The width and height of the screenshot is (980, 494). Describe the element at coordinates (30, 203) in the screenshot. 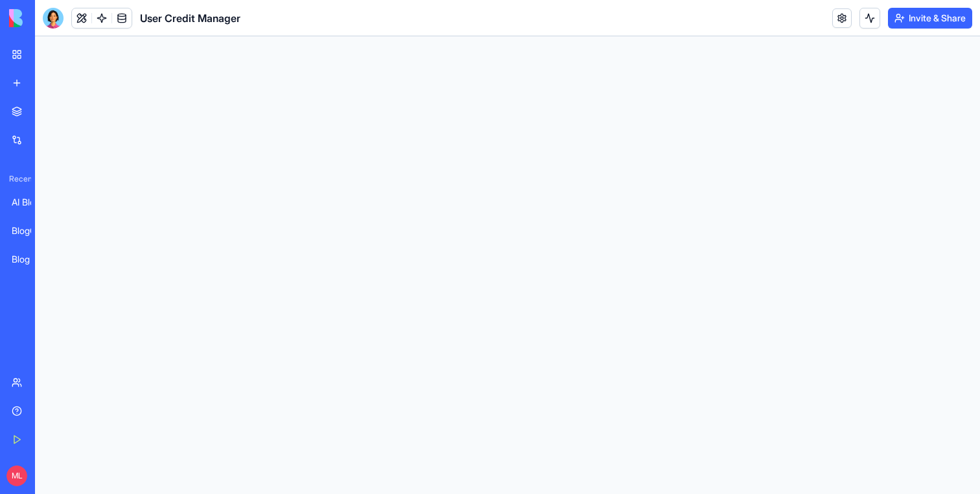

I see `a: AI Blog Generator Pro` at that location.